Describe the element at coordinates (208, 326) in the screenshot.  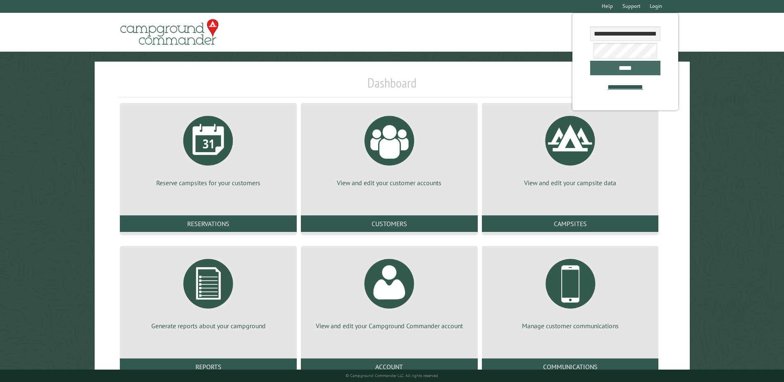
I see `p: Generate reports about your campground` at that location.